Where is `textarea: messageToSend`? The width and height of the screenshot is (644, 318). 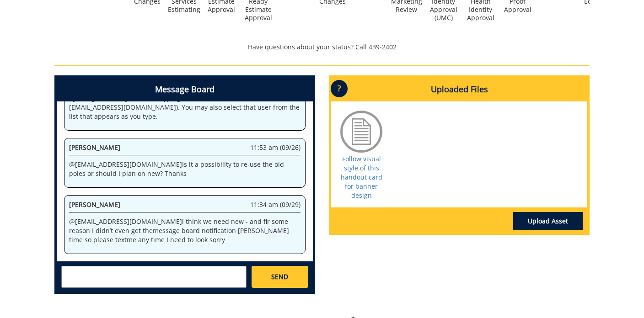
textarea: messageToSend is located at coordinates (154, 277).